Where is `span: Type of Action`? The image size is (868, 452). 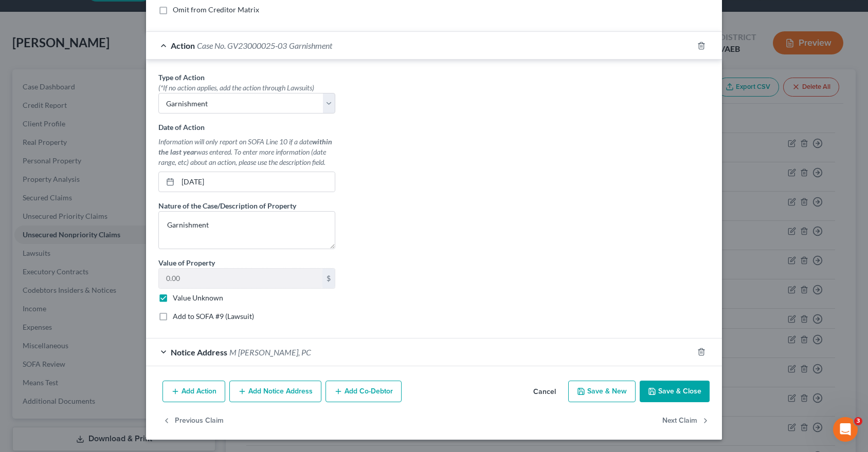
span: Type of Action is located at coordinates (182, 77).